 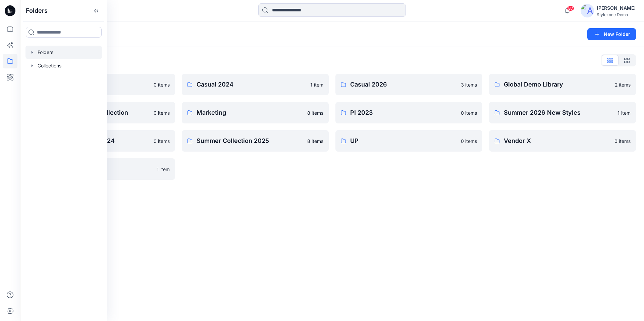 I want to click on p: Casual 2024, so click(x=251, y=85).